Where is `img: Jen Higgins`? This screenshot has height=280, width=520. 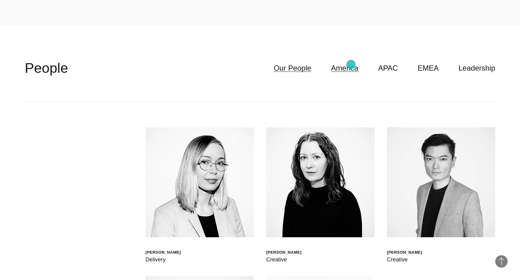 img: Jen Higgins is located at coordinates (320, 182).